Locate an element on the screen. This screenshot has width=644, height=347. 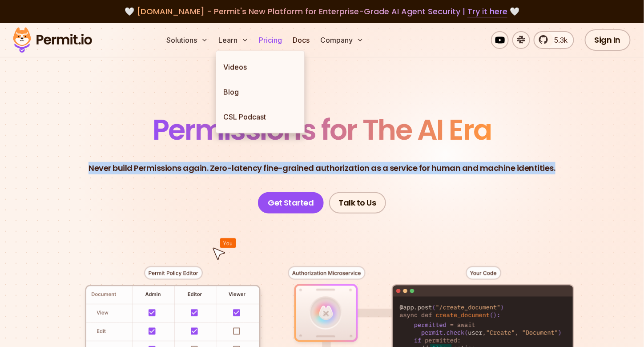
a: Sign In is located at coordinates (608, 40).